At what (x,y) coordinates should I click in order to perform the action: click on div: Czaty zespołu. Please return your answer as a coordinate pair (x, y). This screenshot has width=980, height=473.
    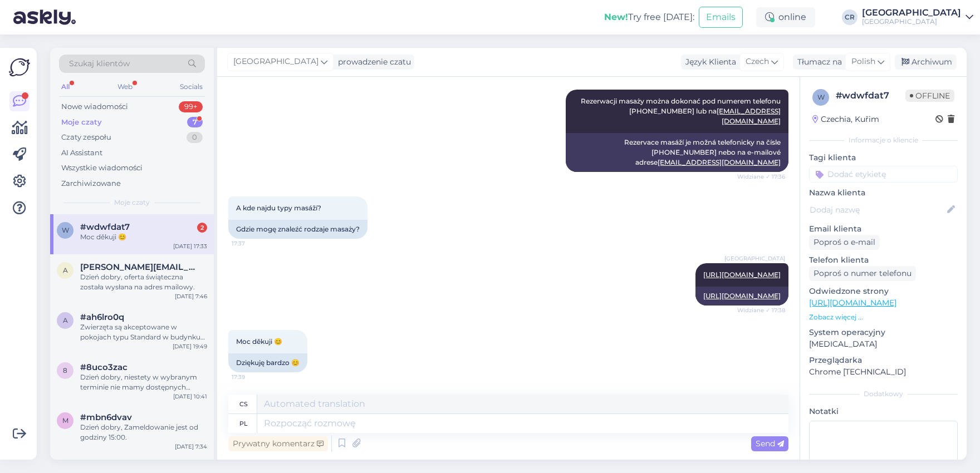
    Looking at the image, I should click on (86, 138).